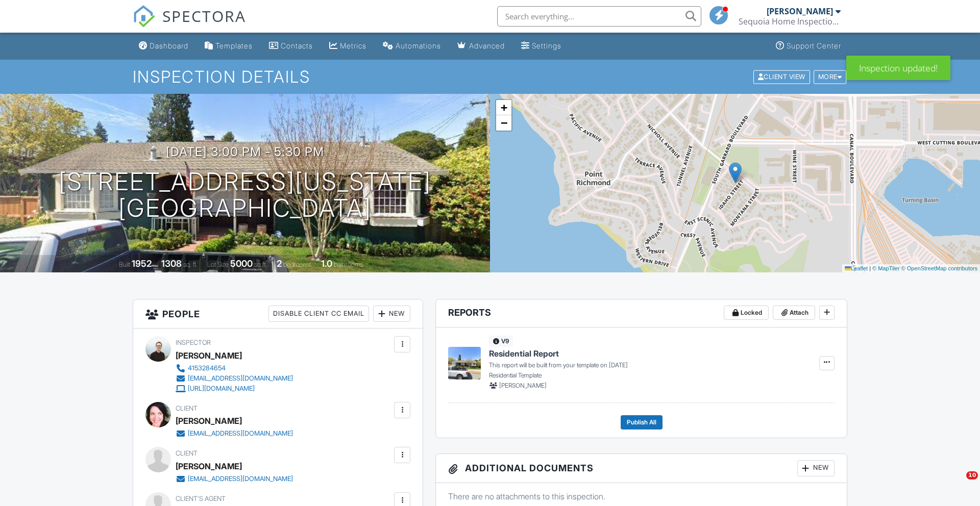 The height and width of the screenshot is (506, 980). I want to click on a: © MapTiler, so click(886, 268).